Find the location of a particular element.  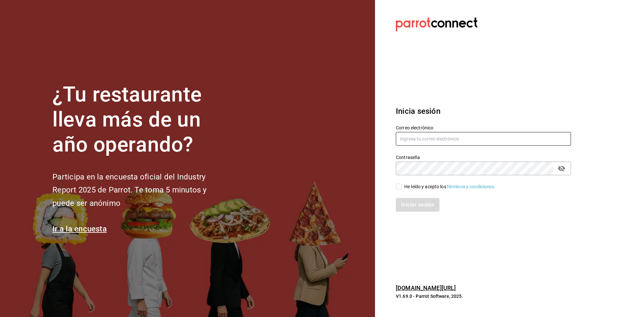

p: V1.69.0 - Parrot Software, 2025. is located at coordinates (483, 296).